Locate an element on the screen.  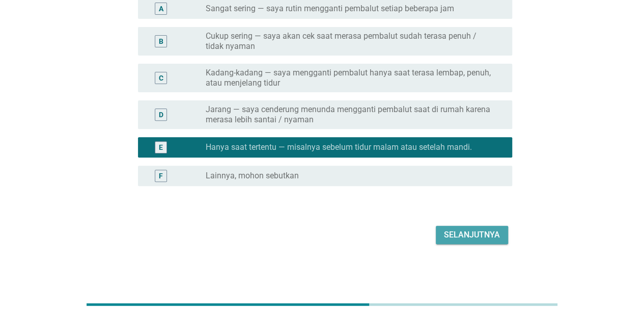
label: Sangat sering — saya rutin mengganti pembalut setiap beberapa jam is located at coordinates (330, 9).